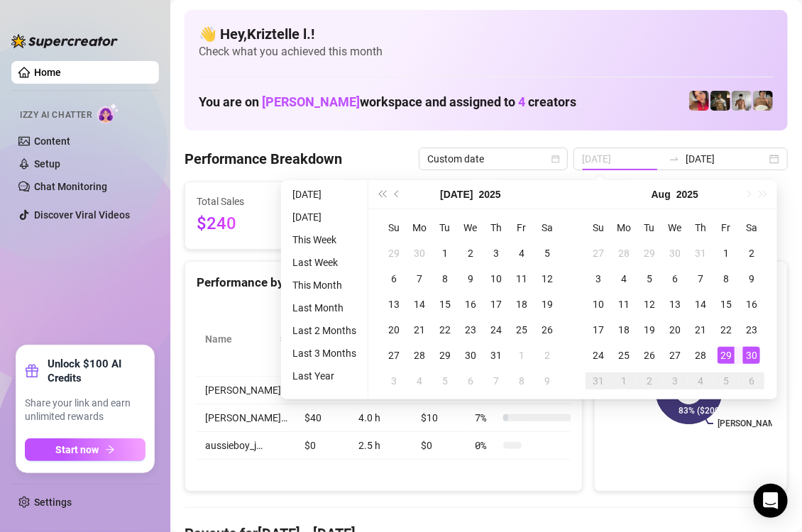 The height and width of the screenshot is (532, 802). I want to click on th: Sa, so click(752, 227).